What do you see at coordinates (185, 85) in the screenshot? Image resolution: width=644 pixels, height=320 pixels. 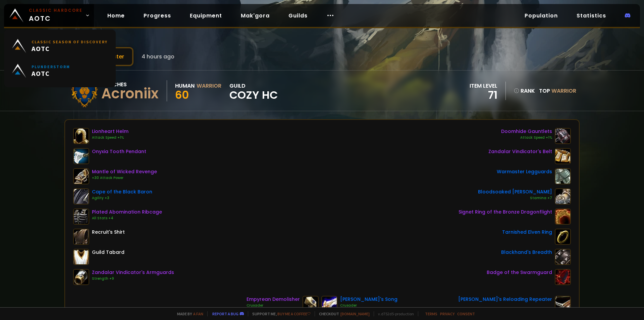 I see `div: Human` at bounding box center [185, 85].